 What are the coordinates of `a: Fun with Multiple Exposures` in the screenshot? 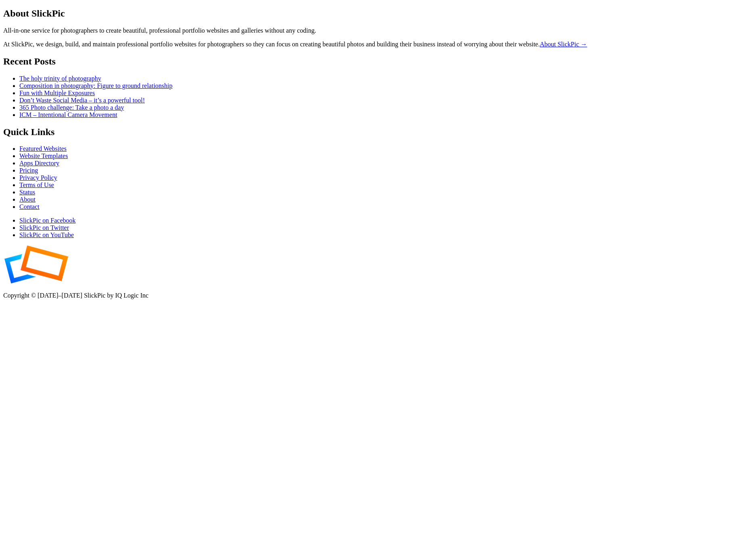 It's located at (57, 93).